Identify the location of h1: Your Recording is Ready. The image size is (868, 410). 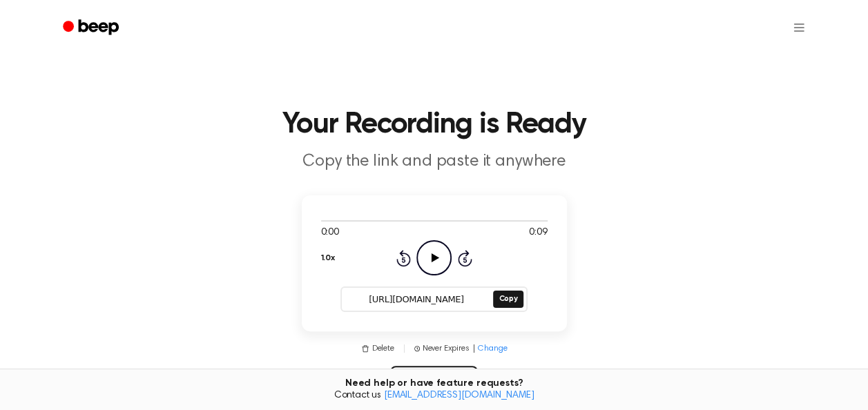
(434, 125).